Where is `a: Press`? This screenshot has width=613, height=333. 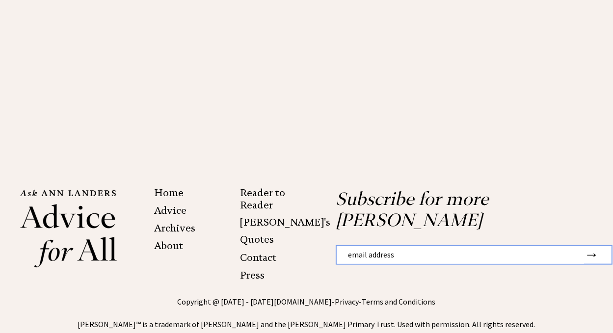
a: Press is located at coordinates (252, 275).